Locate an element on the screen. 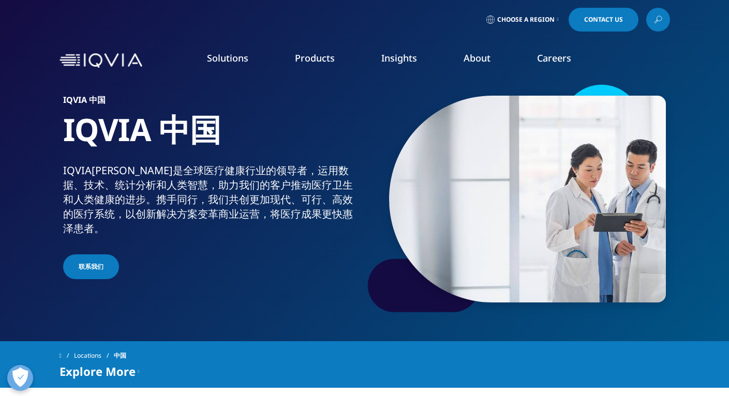 This screenshot has width=729, height=396. a: Contact Us is located at coordinates (603, 20).